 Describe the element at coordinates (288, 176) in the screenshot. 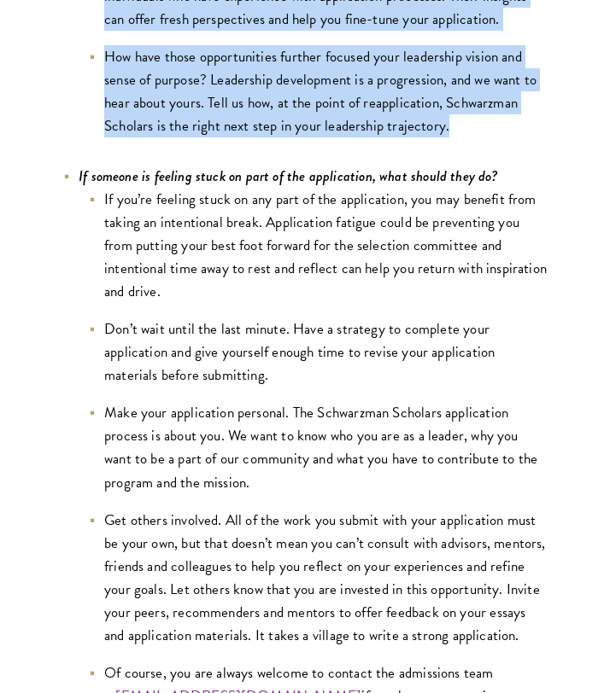

I see `i: If someone is feeling stuck on part of the application, what should they do?` at that location.